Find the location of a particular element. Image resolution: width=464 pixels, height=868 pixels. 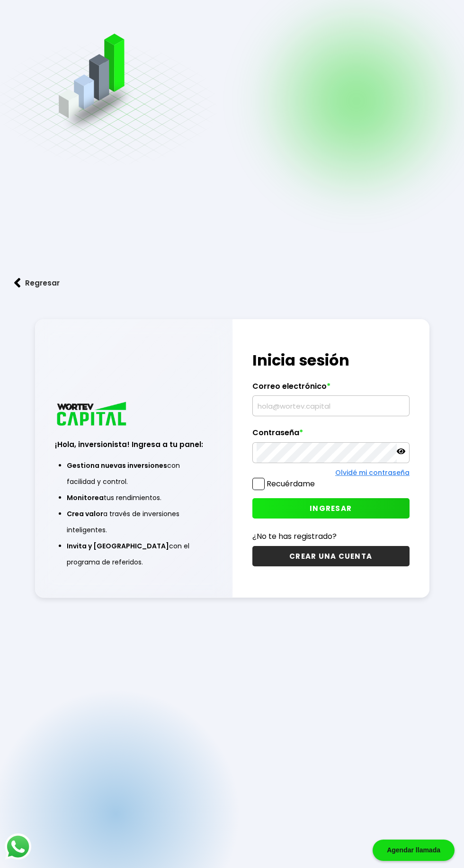

li: con el programa de referidos. is located at coordinates (133, 554).